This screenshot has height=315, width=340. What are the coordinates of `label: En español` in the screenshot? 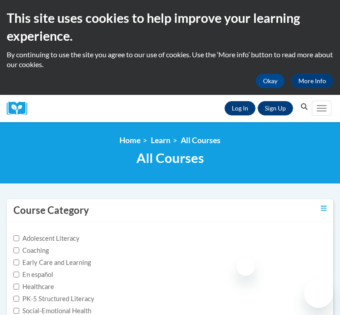 It's located at (33, 275).